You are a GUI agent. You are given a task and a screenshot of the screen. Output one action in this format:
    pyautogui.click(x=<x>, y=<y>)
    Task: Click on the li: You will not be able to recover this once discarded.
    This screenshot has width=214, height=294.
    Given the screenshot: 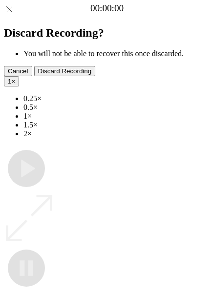 What is the action you would take?
    pyautogui.click(x=117, y=54)
    